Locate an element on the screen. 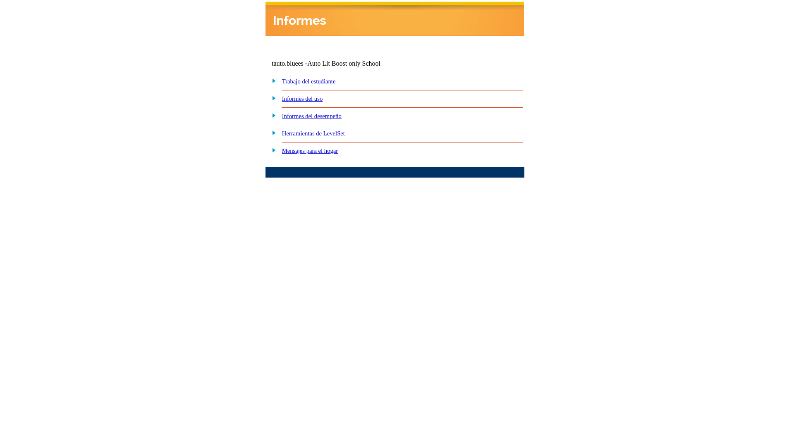 The width and height of the screenshot is (794, 446). td: tauto.bluees - is located at coordinates (348, 64).